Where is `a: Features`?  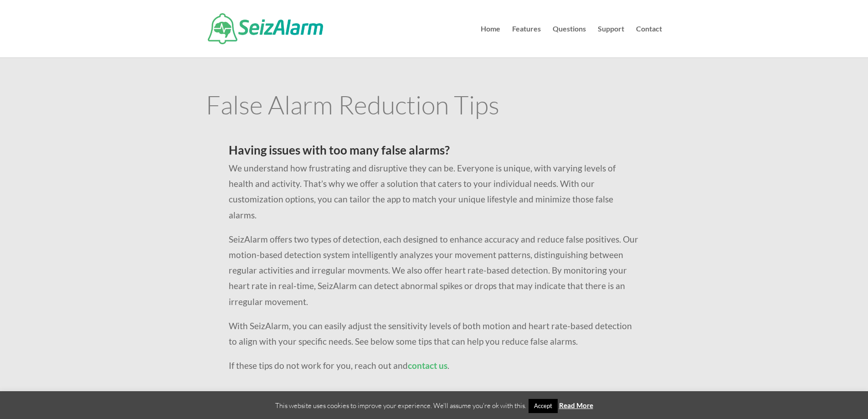 a: Features is located at coordinates (526, 41).